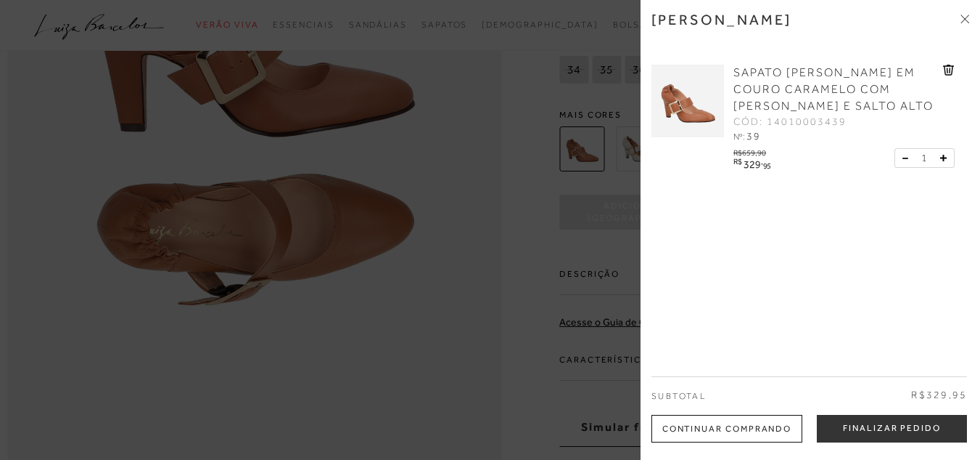 This screenshot has width=980, height=460. Describe the element at coordinates (767, 165) in the screenshot. I see `span: 95` at that location.